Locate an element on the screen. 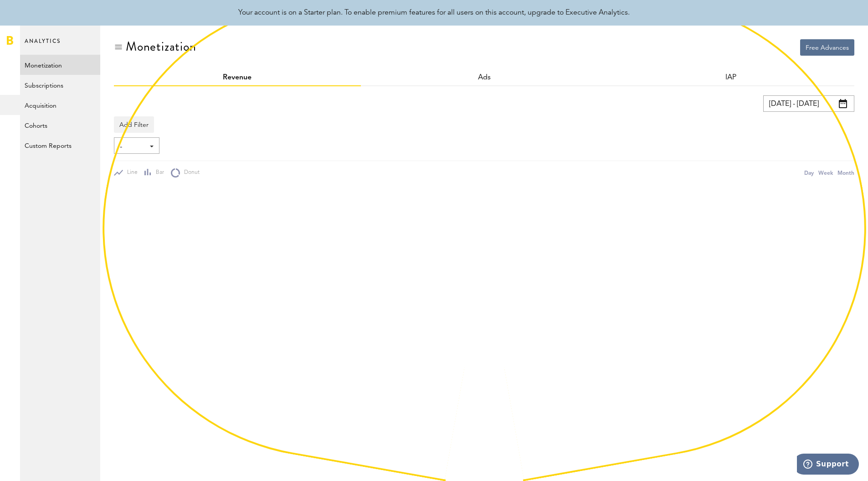 The height and width of the screenshot is (481, 868). div: Your account is on a Starter plan. To enable premium features for all users on this account, upgr... is located at coordinates (434, 13).